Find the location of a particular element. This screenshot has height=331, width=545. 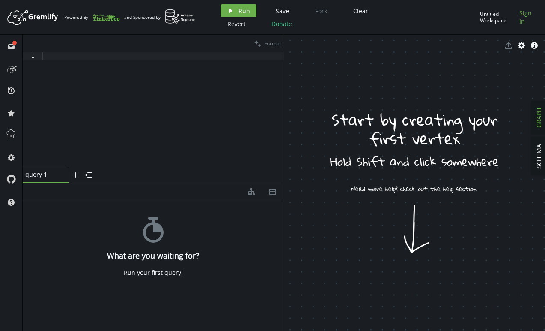

h4: What are you waiting for? is located at coordinates (153, 255).